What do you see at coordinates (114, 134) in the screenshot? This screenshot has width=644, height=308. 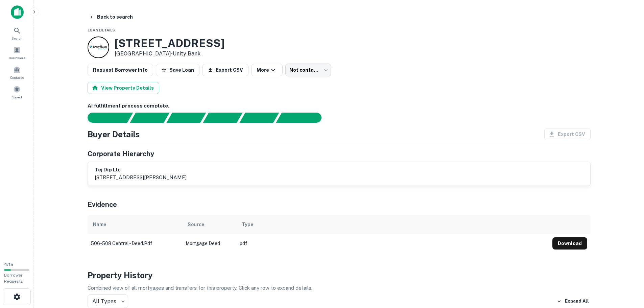 I see `h4: Buyer Details` at bounding box center [114, 134].